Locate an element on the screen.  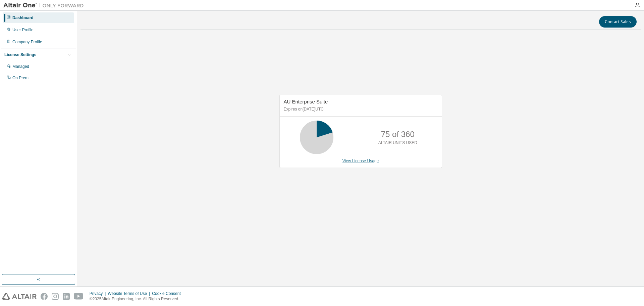
img: altair_logo.svg is located at coordinates (19, 296).